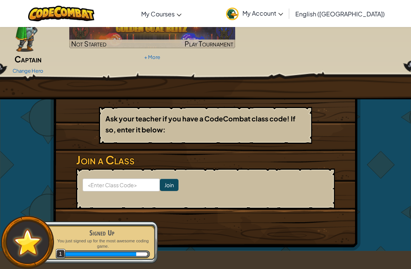 Image resolution: width=411 pixels, height=269 pixels. I want to click on b: Ask your teacher if you have a CodeCombat class code! If so, enter it below:, so click(200, 124).